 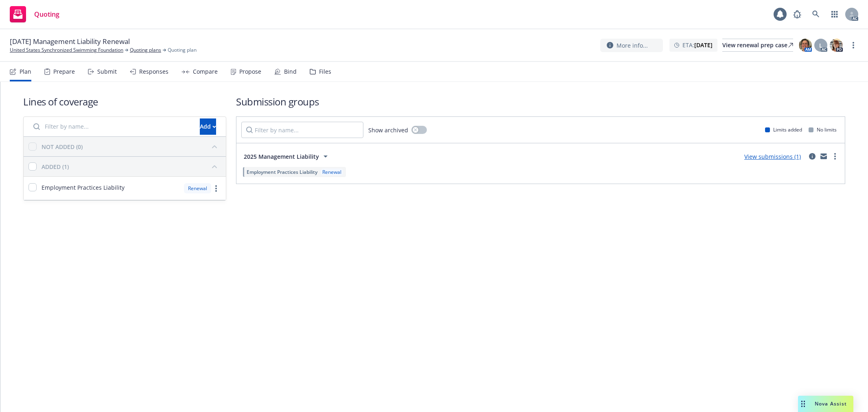 What do you see at coordinates (131, 167) in the screenshot?
I see `button: ADDED (1)` at bounding box center [131, 167].